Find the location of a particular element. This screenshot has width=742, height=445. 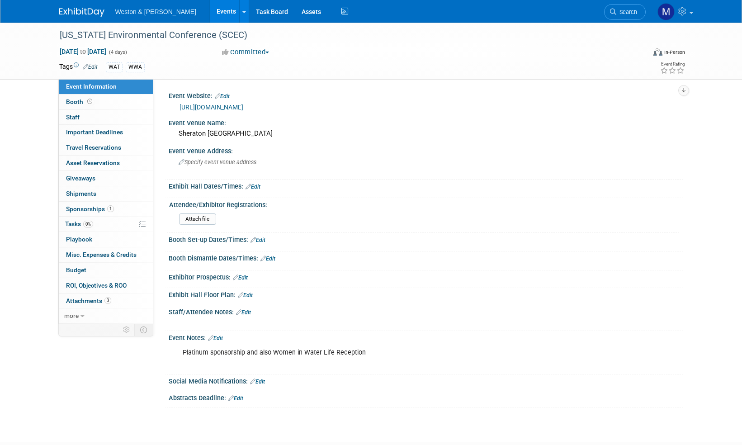

span: 0% is located at coordinates (88, 224).